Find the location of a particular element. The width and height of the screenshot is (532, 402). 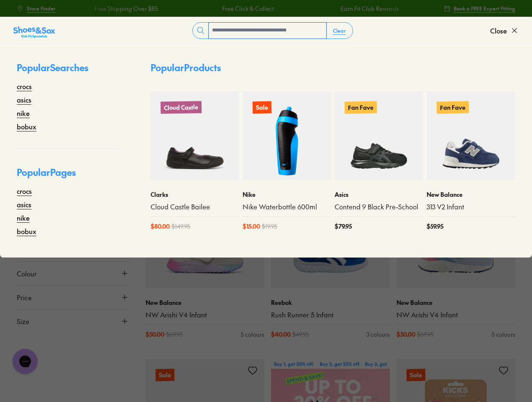

p: Popular Pages is located at coordinates (67, 175).